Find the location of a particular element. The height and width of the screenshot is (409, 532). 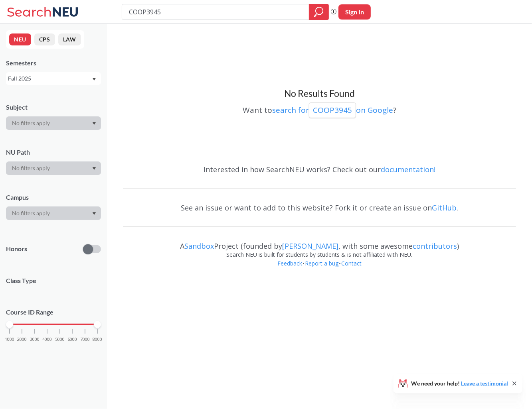

svg: magnifying glass is located at coordinates (319, 12).